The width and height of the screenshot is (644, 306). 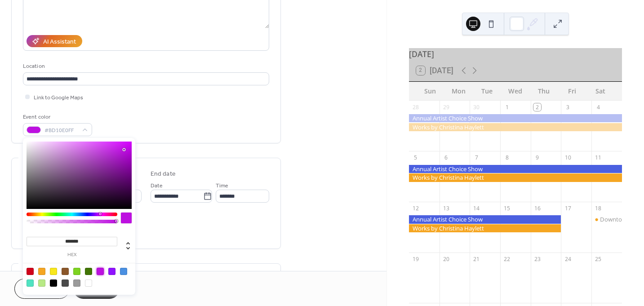 What do you see at coordinates (537, 158) in the screenshot?
I see `div: 9` at bounding box center [537, 158].